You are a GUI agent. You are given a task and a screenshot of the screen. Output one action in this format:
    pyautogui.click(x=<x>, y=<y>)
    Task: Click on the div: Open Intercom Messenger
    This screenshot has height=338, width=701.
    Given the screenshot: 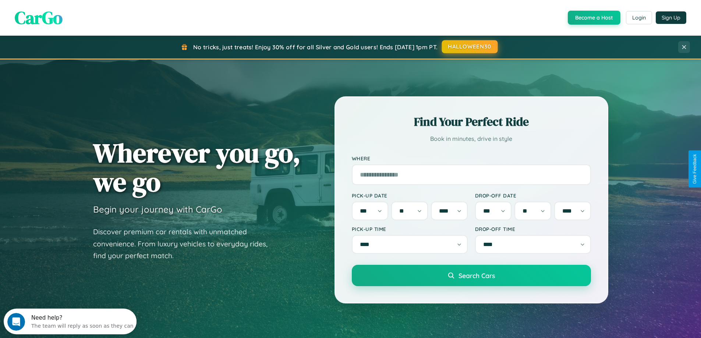 What is the action you would take?
    pyautogui.click(x=70, y=13)
    